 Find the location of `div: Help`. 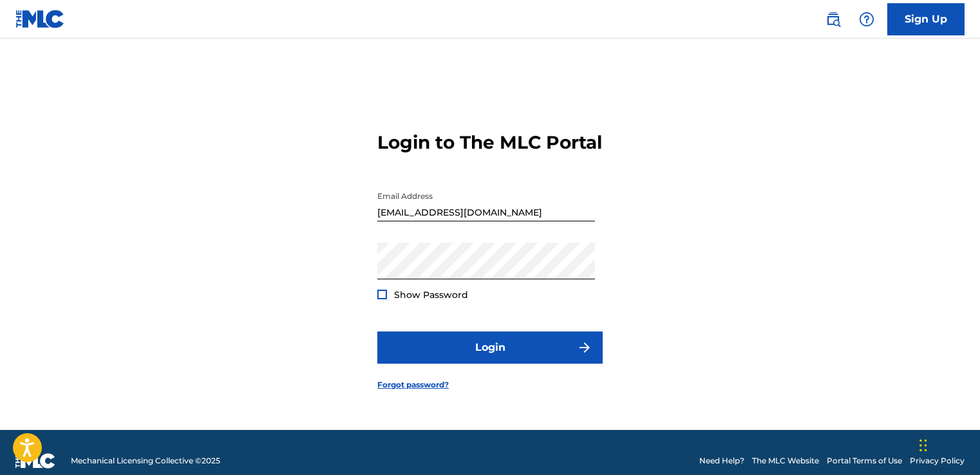

div: Help is located at coordinates (867, 20).